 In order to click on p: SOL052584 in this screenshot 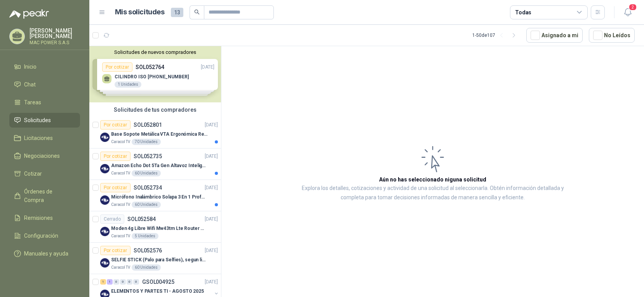, I will do `click(141, 220)`.